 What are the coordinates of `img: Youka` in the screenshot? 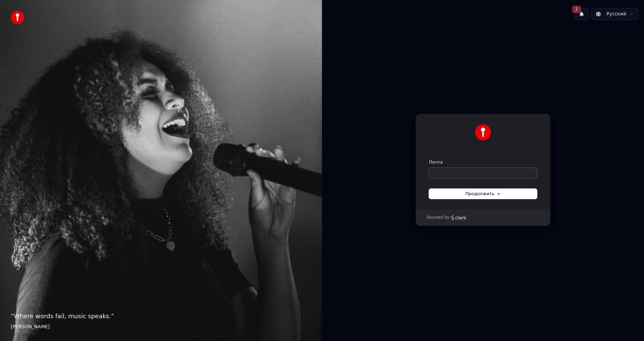 It's located at (483, 132).